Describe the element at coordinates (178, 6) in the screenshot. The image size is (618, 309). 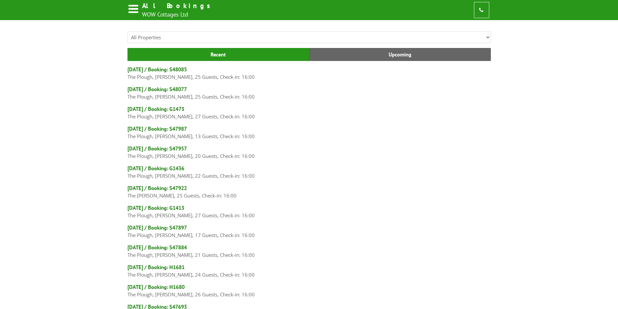
I see `h1: All Bookings` at that location.